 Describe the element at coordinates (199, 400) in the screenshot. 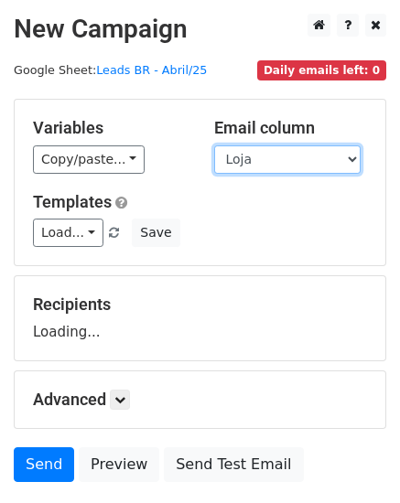

I see `h5: Advanced` at that location.